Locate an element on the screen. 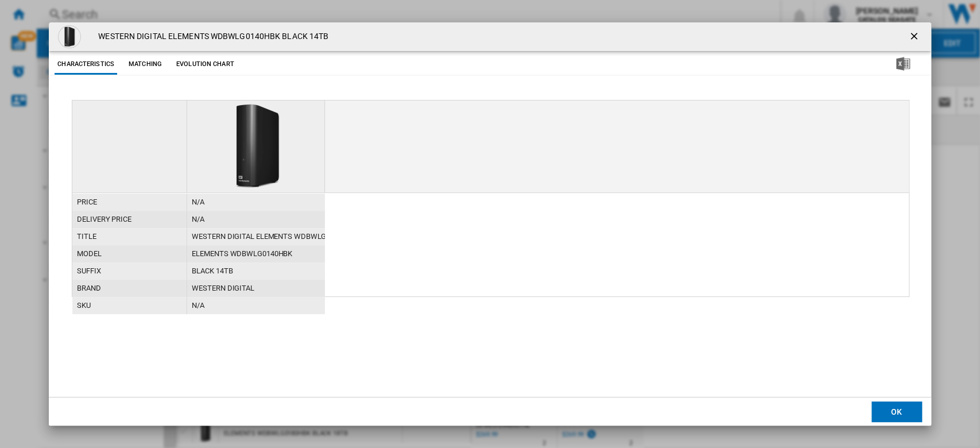  div: WESTERN DIGITAL ELEMENTS WDBWLG0140HBK BLACK 14TB is located at coordinates (256, 237).